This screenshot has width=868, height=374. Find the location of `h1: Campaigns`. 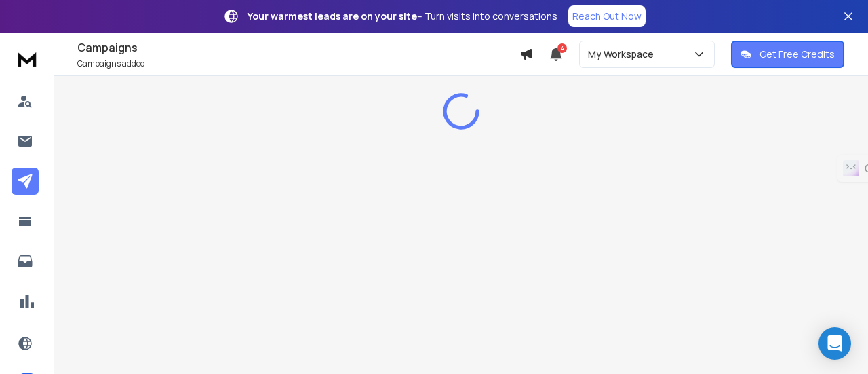

h1: Campaigns is located at coordinates (298, 48).